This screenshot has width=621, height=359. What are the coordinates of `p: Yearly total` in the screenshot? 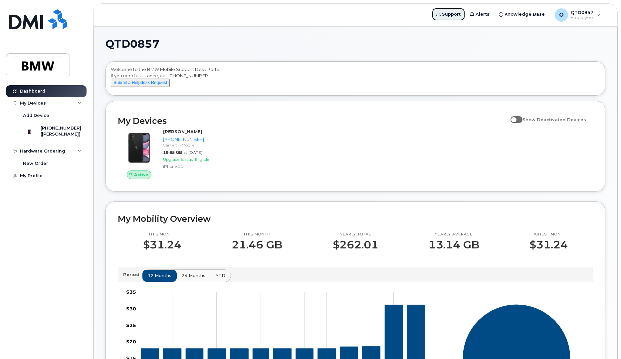 It's located at (356, 234).